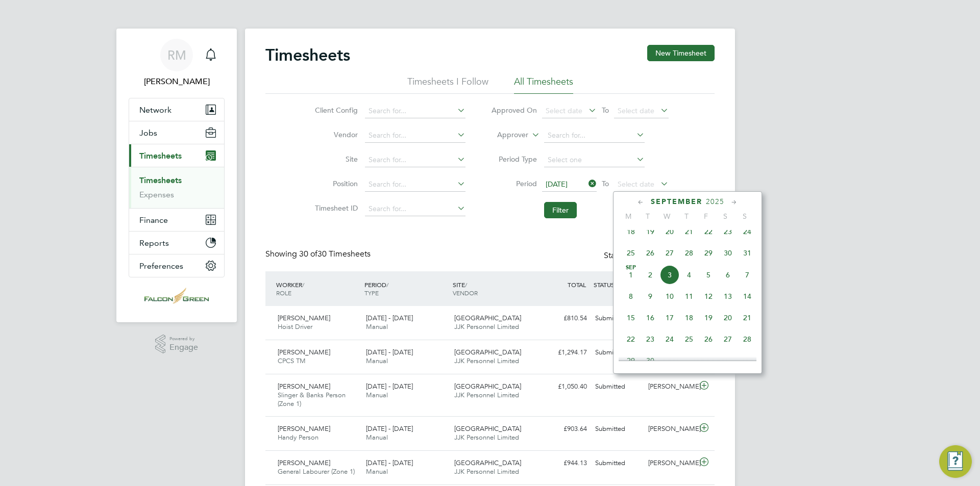 This screenshot has height=486, width=980. I want to click on div: PERIOD, so click(406, 289).